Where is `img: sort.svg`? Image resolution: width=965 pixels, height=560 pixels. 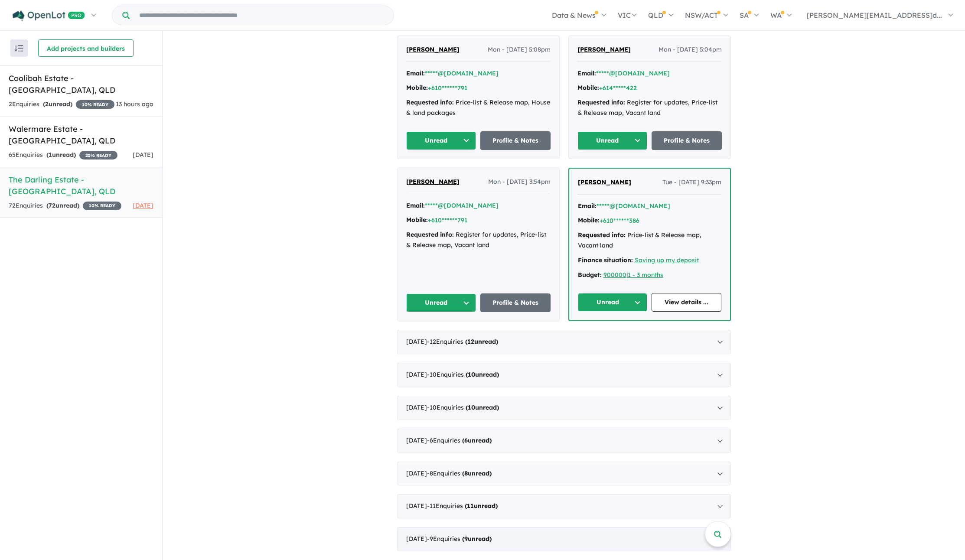
img: sort.svg is located at coordinates (19, 48).